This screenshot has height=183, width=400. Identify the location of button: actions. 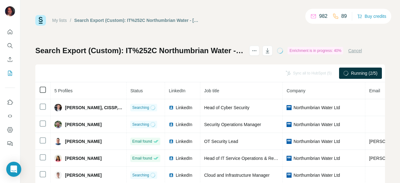
(254, 51).